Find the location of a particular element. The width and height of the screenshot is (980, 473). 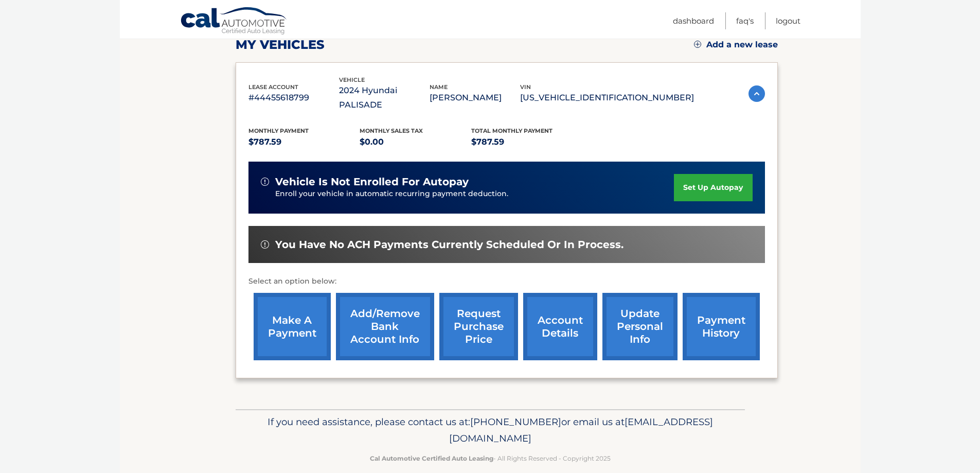

span: vehicle is located at coordinates (352, 80).